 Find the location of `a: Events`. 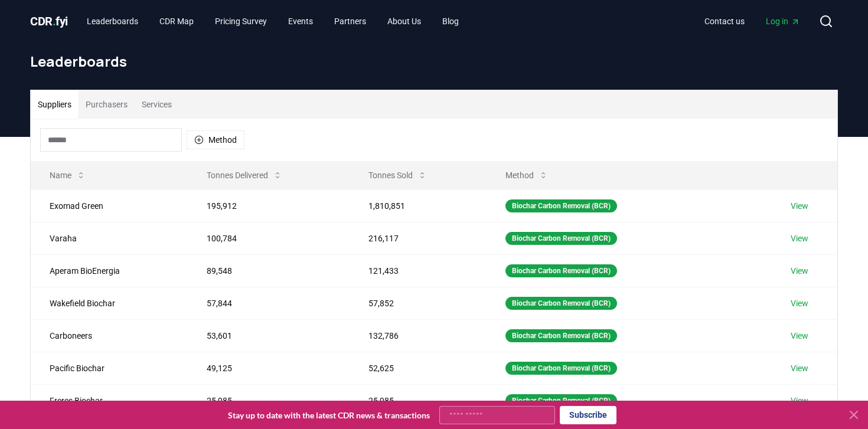

a: Events is located at coordinates (300, 21).